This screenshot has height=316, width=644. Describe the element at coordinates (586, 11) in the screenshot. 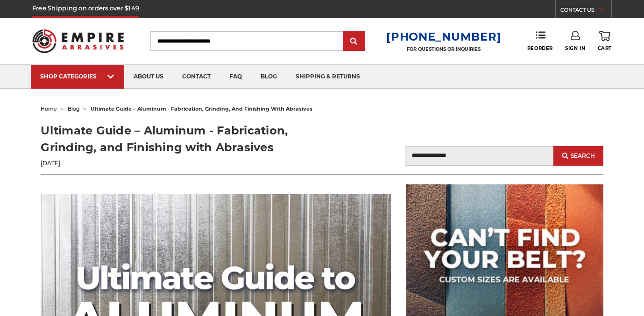

I see `a: CONTACT US` at that location.